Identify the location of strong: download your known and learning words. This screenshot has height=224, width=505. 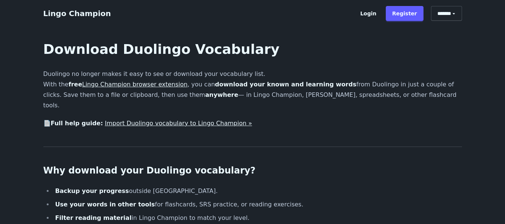
(285, 84).